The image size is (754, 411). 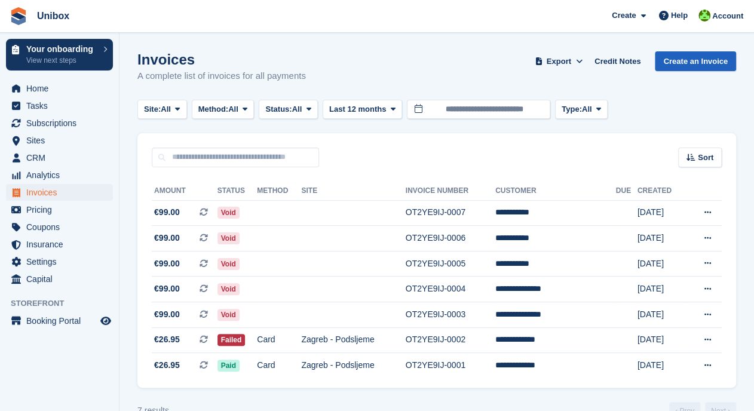 What do you see at coordinates (223, 109) in the screenshot?
I see `button: Method: All` at bounding box center [223, 109].